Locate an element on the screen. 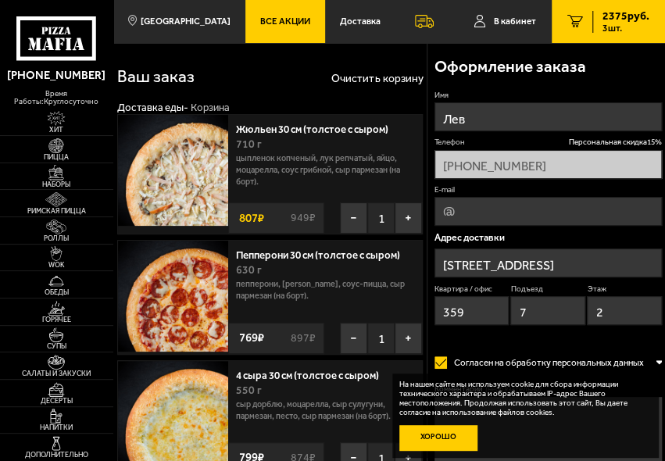 This screenshot has height=461, width=665. label: Этаж is located at coordinates (624, 290).